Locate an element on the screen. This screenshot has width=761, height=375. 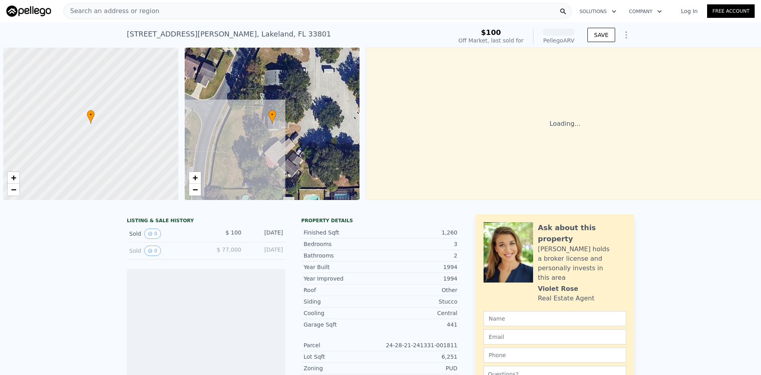
div: Ask about this property is located at coordinates (582, 233).